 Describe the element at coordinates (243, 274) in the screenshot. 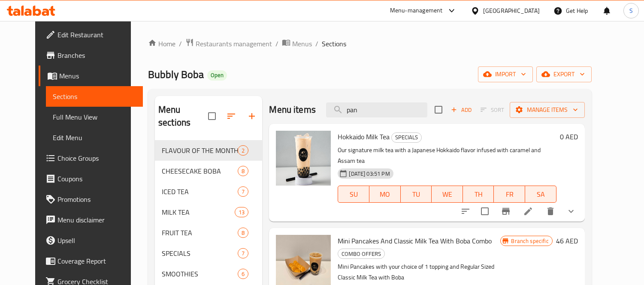

I see `span: 6` at that location.